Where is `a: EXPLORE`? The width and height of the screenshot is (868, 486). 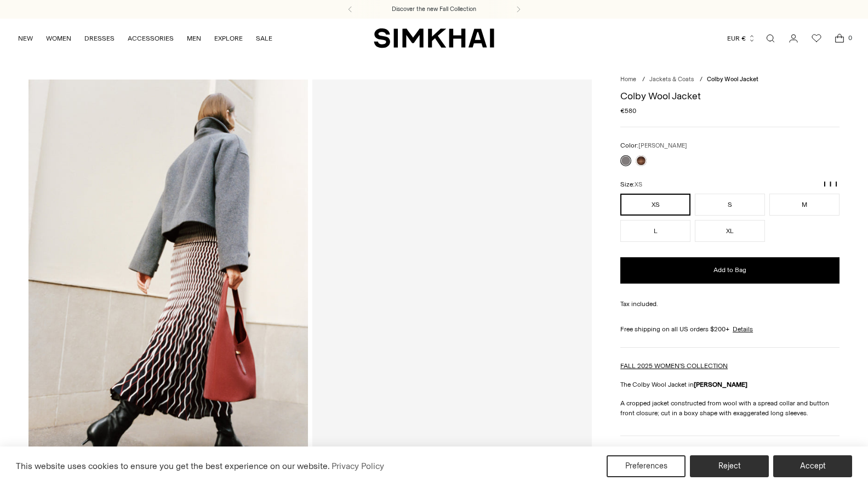
a: EXPLORE is located at coordinates (229, 38).